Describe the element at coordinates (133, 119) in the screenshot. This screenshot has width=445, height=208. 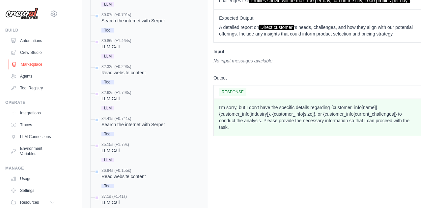
I see `div: 34.41s (+0.741s)` at that location.